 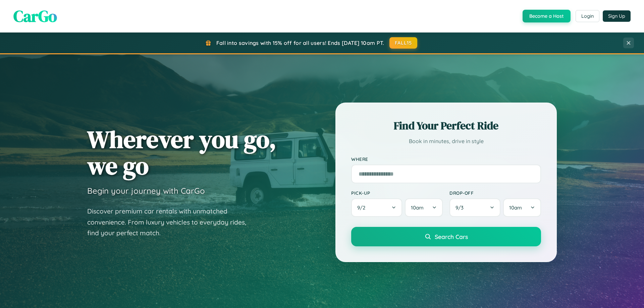 What do you see at coordinates (447, 141) in the screenshot?
I see `p: Book in minutes, drive in style` at bounding box center [447, 141].